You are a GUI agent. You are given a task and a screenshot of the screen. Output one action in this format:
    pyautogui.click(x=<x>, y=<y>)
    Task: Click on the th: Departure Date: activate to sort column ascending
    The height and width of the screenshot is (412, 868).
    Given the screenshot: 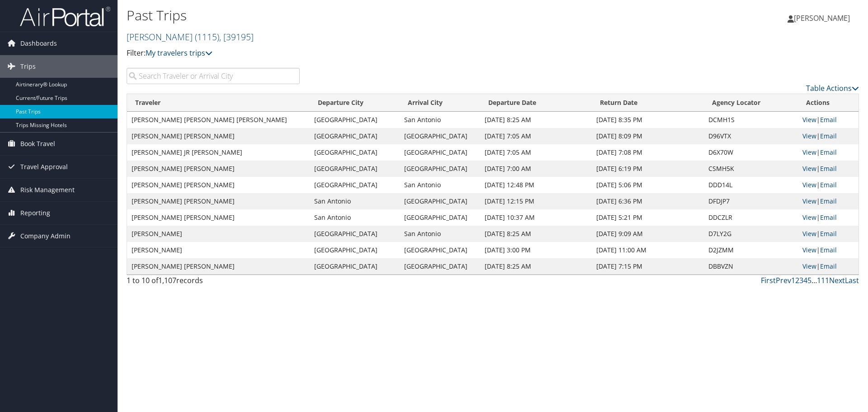 What is the action you would take?
    pyautogui.click(x=536, y=103)
    